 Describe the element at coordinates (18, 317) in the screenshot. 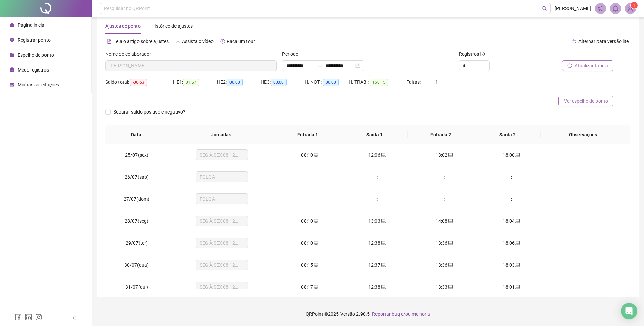

I see `span: facebook` at that location.